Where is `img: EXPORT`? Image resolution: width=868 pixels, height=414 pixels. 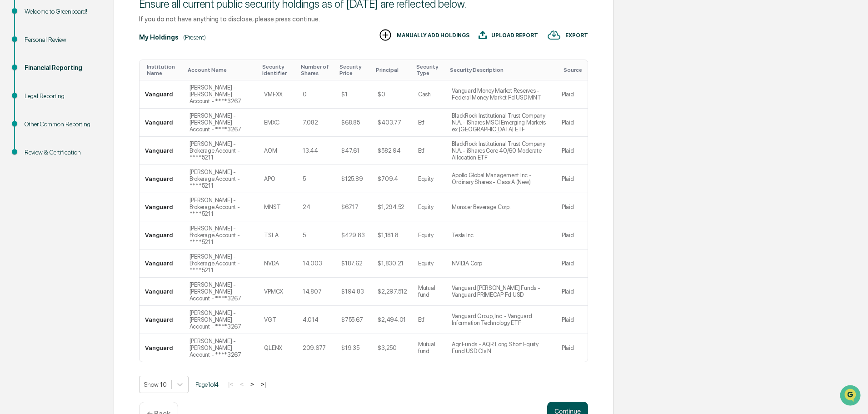 img: EXPORT is located at coordinates (554, 35).